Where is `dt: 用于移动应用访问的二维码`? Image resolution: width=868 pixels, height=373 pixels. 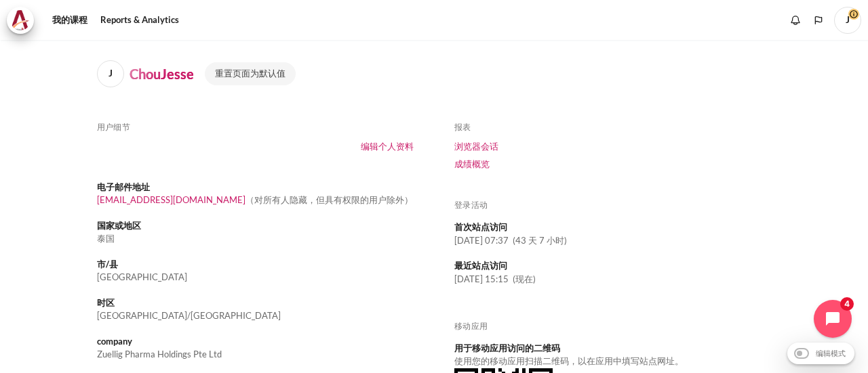
dt: 用于移动应用访问的二维码 is located at coordinates (613, 349).